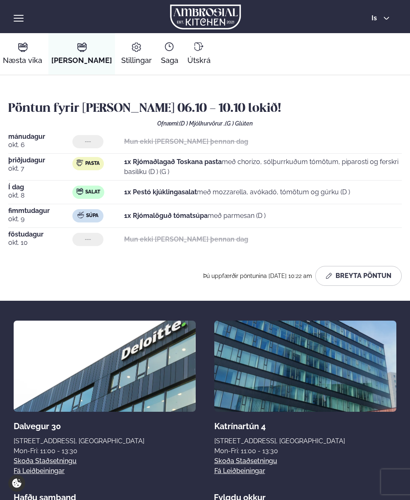 The image size is (410, 500). I want to click on span: okt. 10, so click(40, 243).